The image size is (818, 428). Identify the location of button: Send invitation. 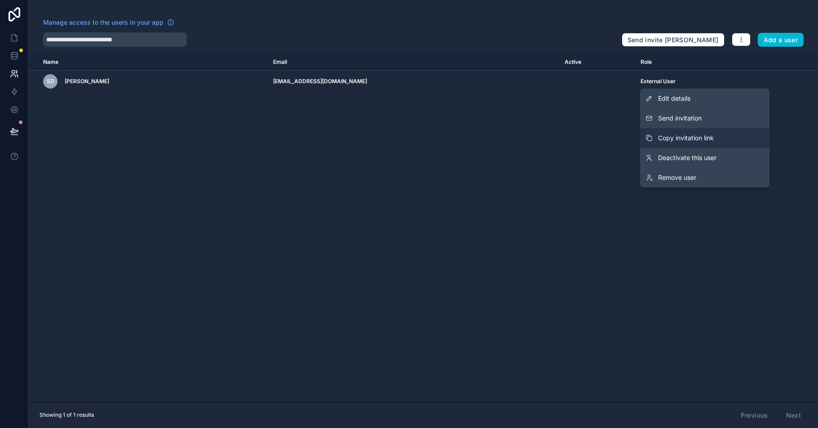
(705, 118).